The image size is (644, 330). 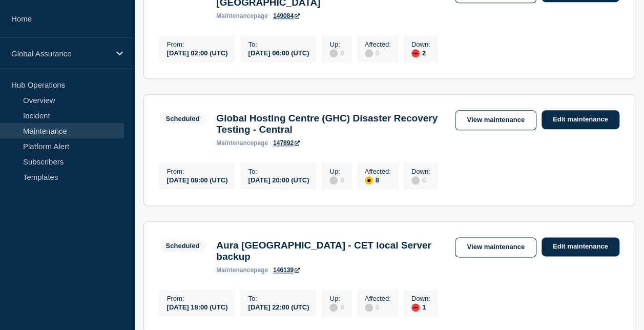 I want to click on div: 8, so click(x=378, y=180).